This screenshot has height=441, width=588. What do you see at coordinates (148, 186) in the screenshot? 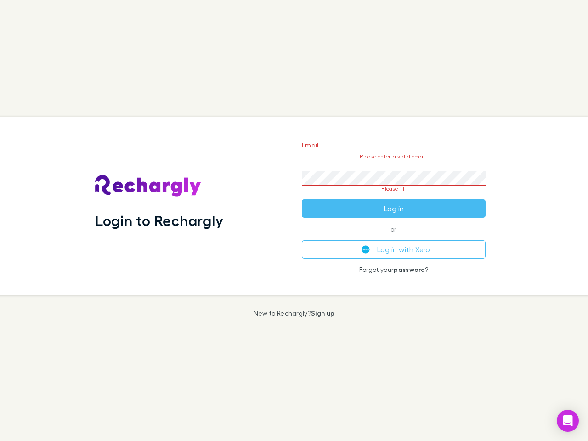
I see `img: Rechargly's Logo` at bounding box center [148, 186].